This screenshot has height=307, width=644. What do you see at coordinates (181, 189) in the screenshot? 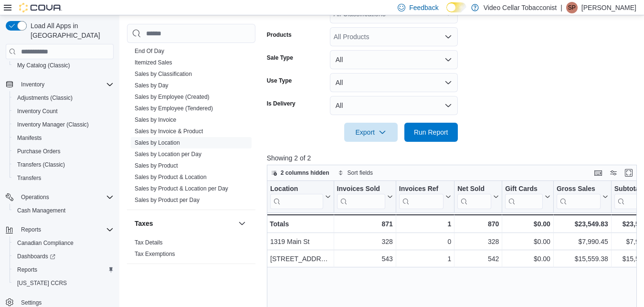
I see `span: Sales by Product & Location per Day` at bounding box center [181, 189].